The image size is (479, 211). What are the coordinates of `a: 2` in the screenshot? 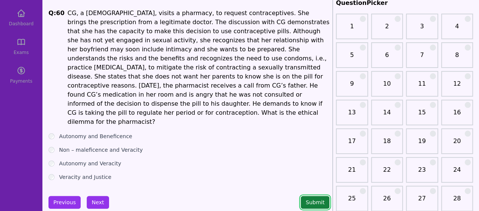 It's located at (387, 30).